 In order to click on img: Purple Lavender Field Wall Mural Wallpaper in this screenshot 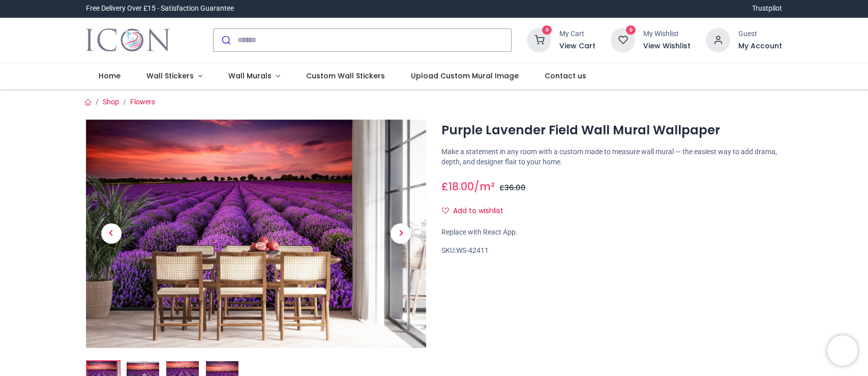, I will do `click(256, 234)`.